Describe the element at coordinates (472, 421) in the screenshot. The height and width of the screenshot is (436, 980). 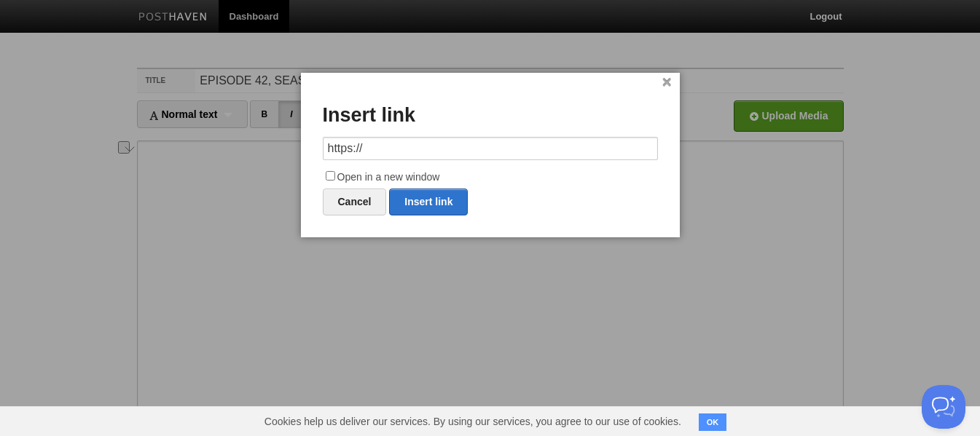
I see `span: Cookies help us deliver our services. By using our services, you agree to our use of cookies.` at that location.